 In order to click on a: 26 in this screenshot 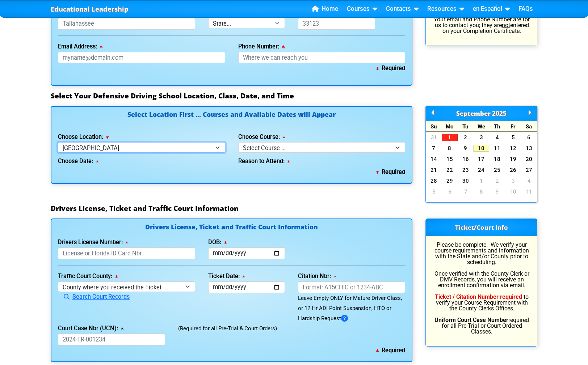, I will do `click(513, 170)`.